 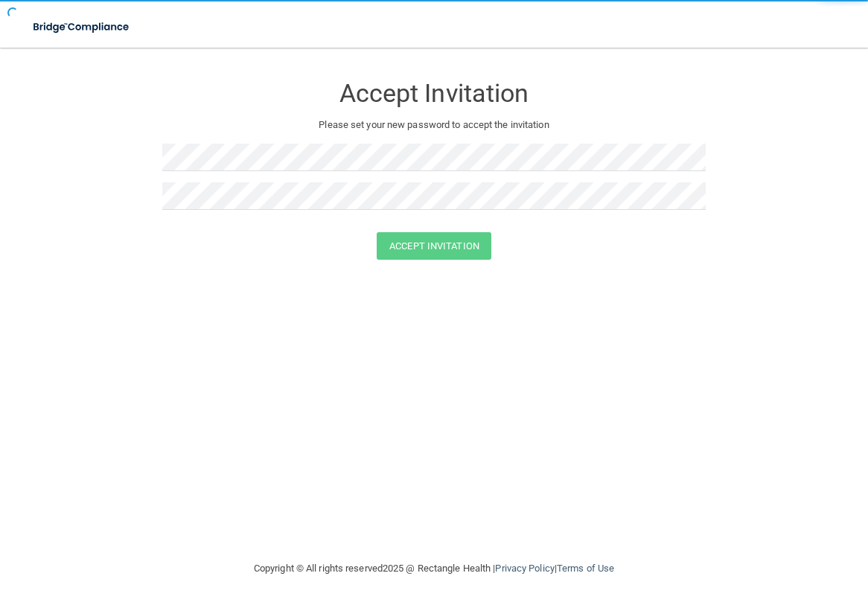 I want to click on p: Please set your new password to accept the invitation, so click(x=434, y=125).